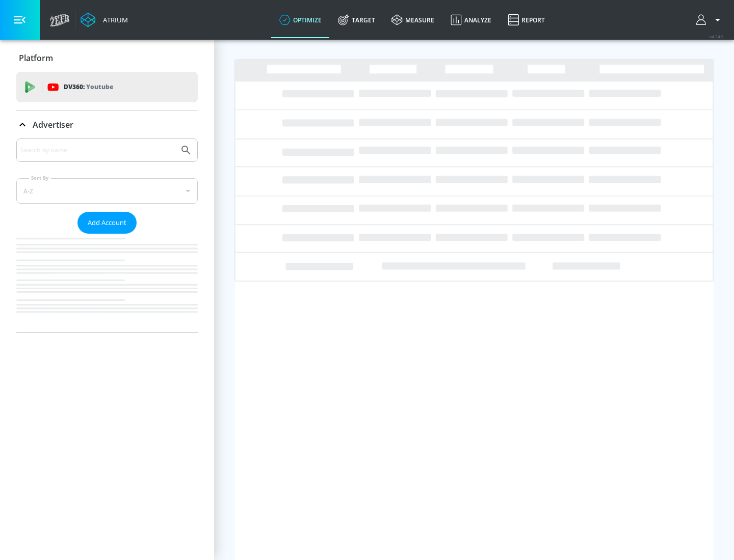  I want to click on a: Target, so click(356, 20).